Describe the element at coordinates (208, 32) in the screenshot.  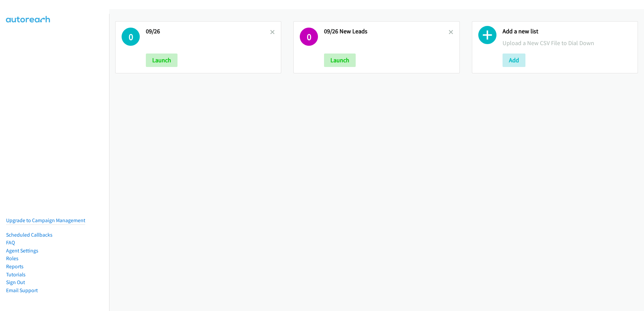
I see `h2: 09/26` at that location.